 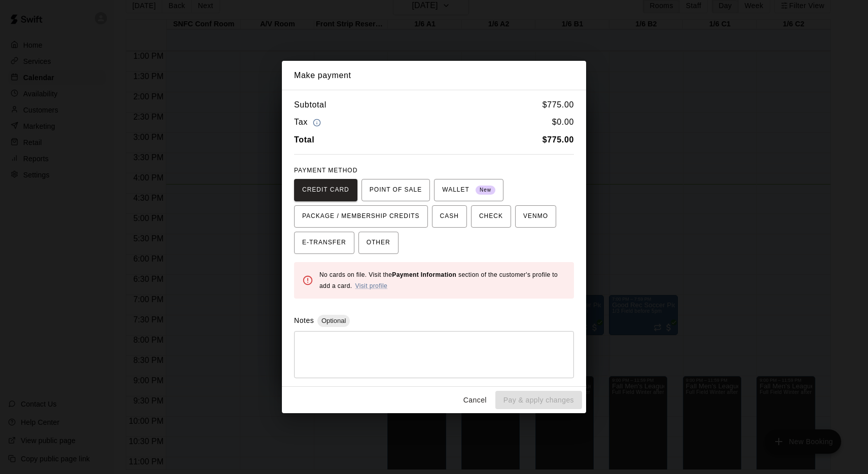 I want to click on span: VENMO, so click(x=536, y=217).